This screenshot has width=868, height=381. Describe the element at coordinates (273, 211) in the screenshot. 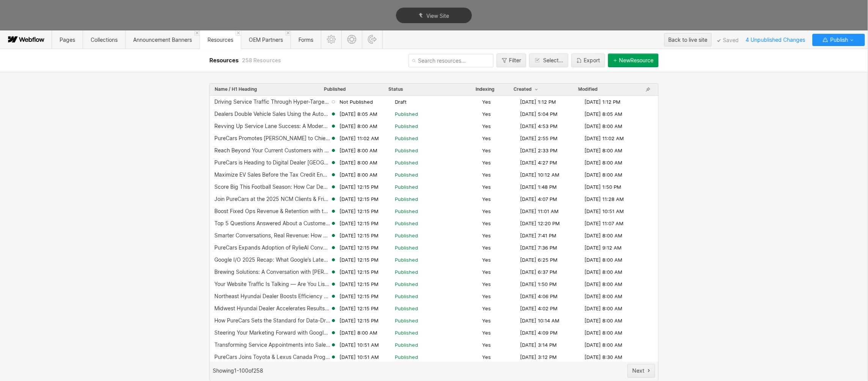

I see `div: Boost Fixed Ops Revenue & Retention with the AutoMiner` at that location.